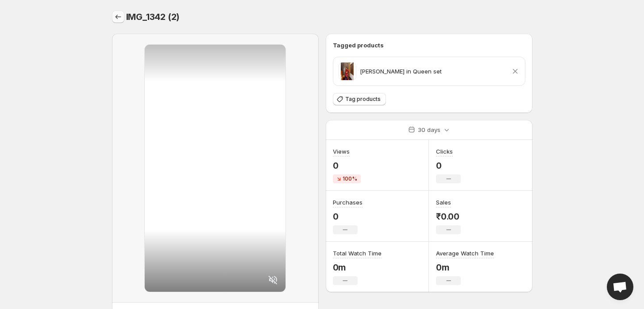 The width and height of the screenshot is (644, 309). Describe the element at coordinates (347, 202) in the screenshot. I see `h3: Purchases` at that location.